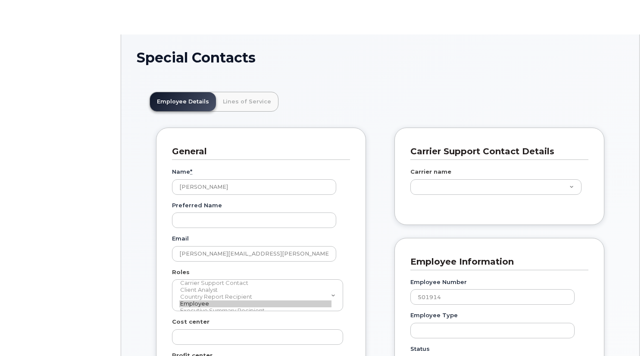 The height and width of the screenshot is (356, 644). What do you see at coordinates (255, 297) in the screenshot?
I see `option: Country Report Recipient` at bounding box center [255, 297].